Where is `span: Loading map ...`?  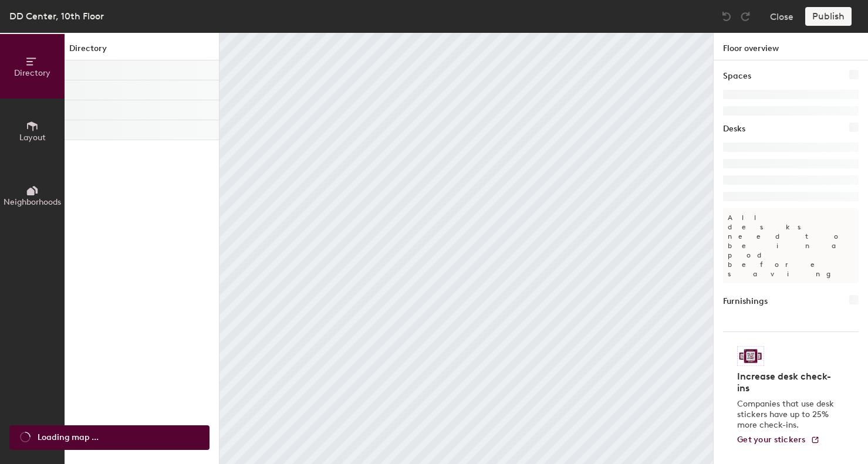
span: Loading map ... is located at coordinates (68, 438).